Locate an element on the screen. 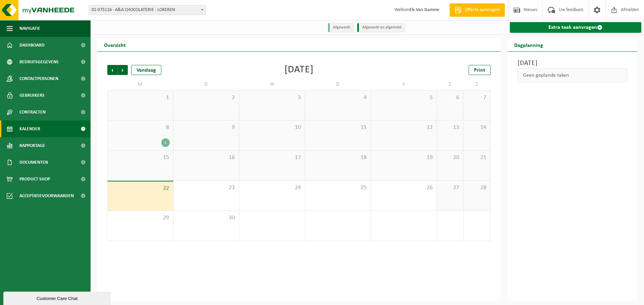 The width and height of the screenshot is (644, 305). span: Kalender is located at coordinates (30, 129).